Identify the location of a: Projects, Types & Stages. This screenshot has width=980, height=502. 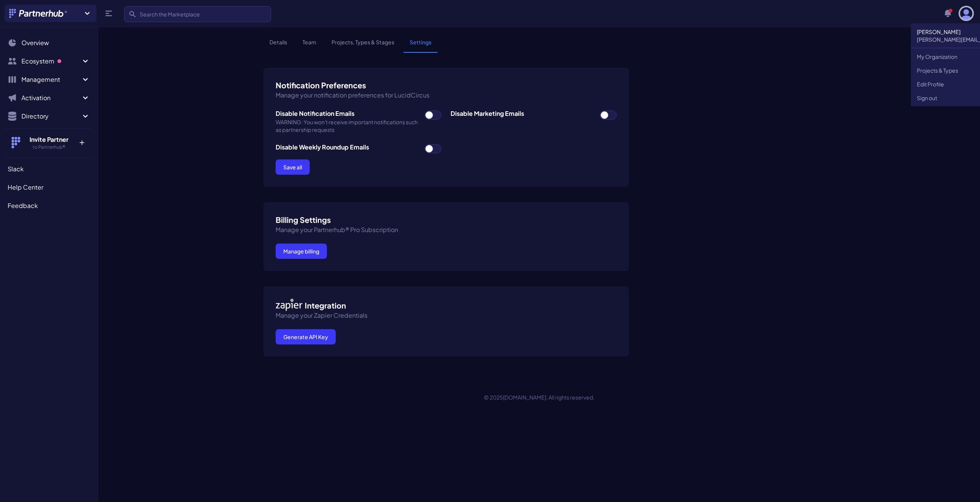
(363, 45).